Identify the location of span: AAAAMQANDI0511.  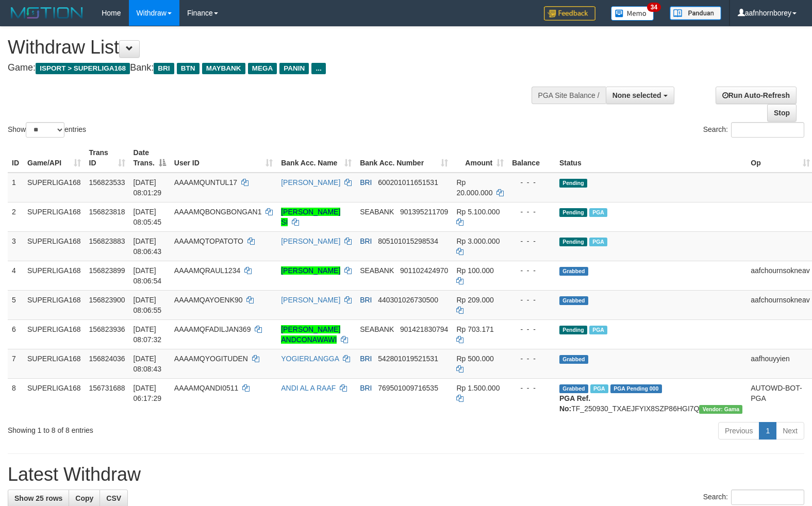
(206, 388).